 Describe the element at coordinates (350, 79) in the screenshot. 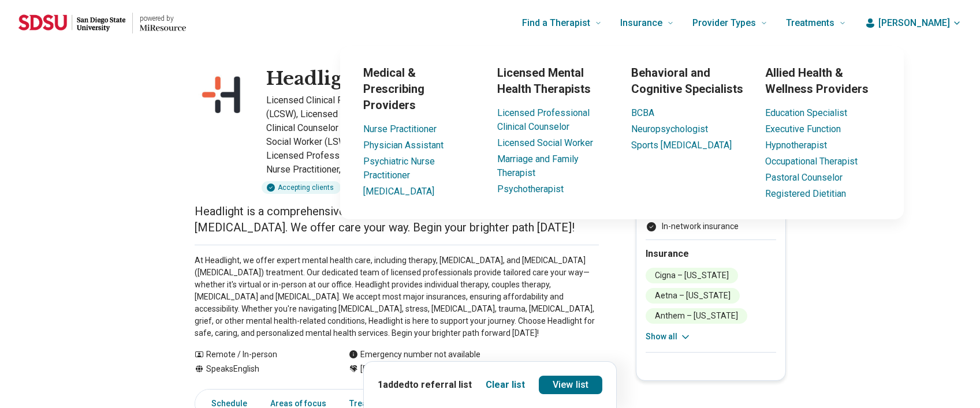

I see `h1: Headlight Health` at that location.